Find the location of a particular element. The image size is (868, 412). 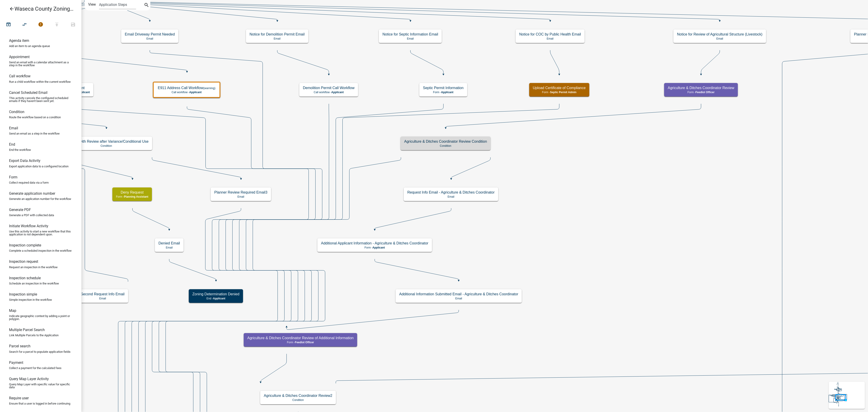

div: Workflow actions is located at coordinates (41, 25).